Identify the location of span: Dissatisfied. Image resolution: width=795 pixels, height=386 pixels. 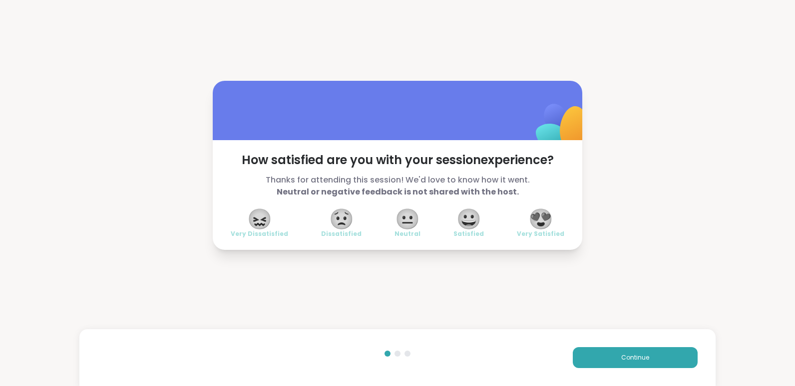
(341, 234).